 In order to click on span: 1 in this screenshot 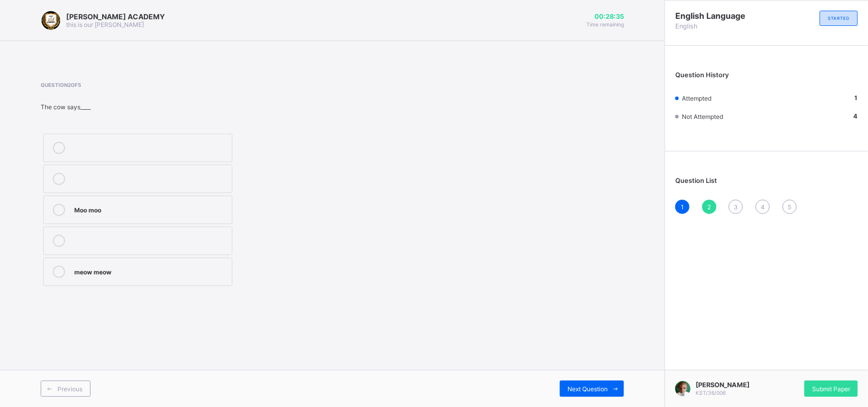, I will do `click(683, 207)`.